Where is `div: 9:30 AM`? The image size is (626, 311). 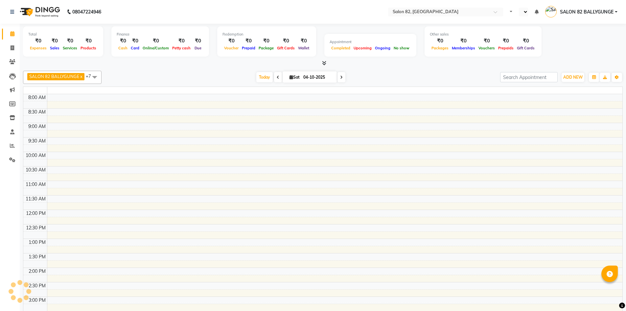
div: 9:30 AM is located at coordinates (37, 141).